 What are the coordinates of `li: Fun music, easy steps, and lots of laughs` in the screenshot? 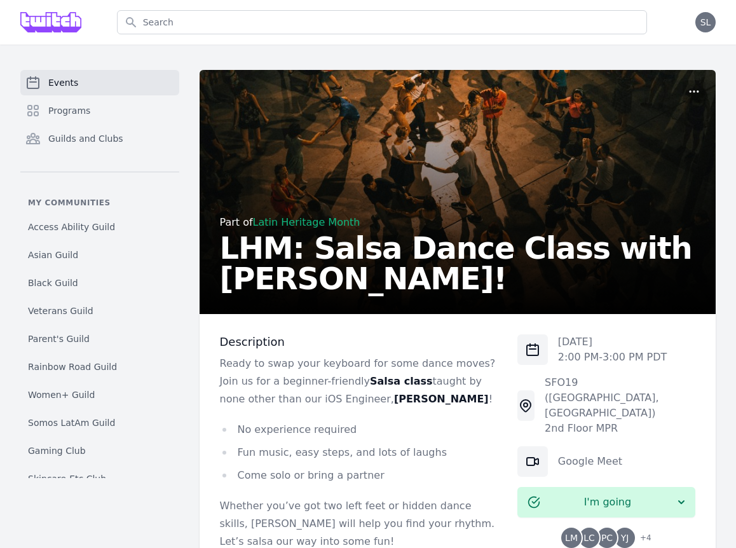 It's located at (359, 453).